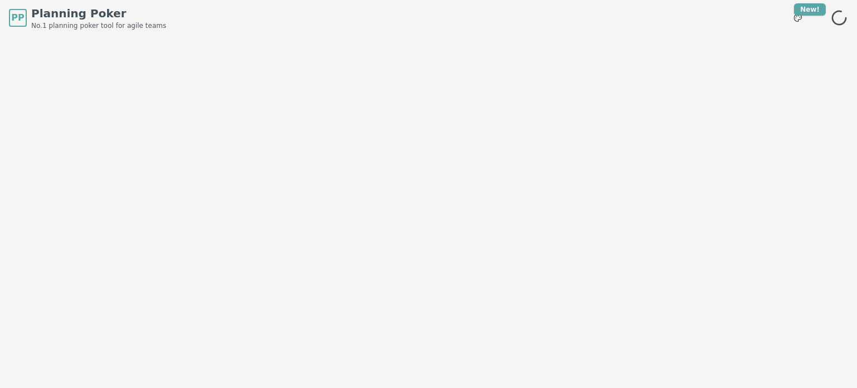 This screenshot has width=857, height=388. What do you see at coordinates (99, 26) in the screenshot?
I see `span: No.1 planning poker tool for agile teams` at bounding box center [99, 26].